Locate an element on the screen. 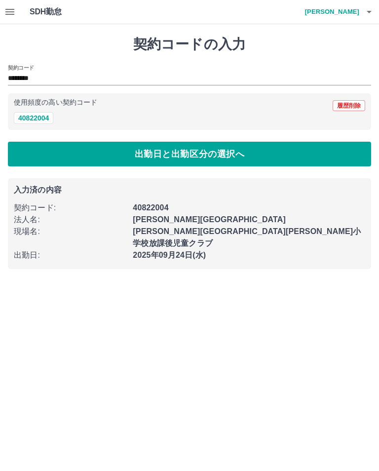  b: 40822004 is located at coordinates (150, 207).